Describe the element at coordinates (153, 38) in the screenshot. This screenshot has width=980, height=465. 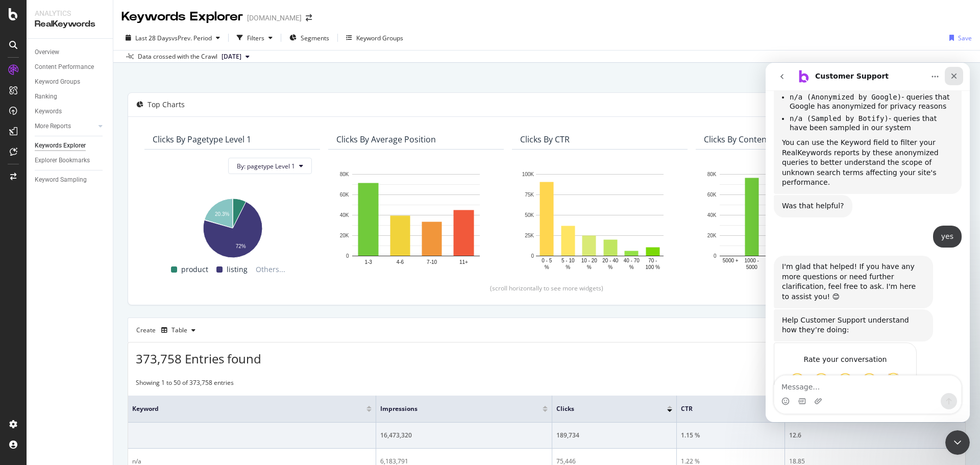
I see `span: Last 28 Days` at that location.